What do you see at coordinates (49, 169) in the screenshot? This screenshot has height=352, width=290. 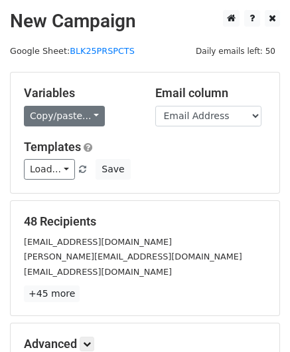 I see `a: Load...` at bounding box center [49, 169].